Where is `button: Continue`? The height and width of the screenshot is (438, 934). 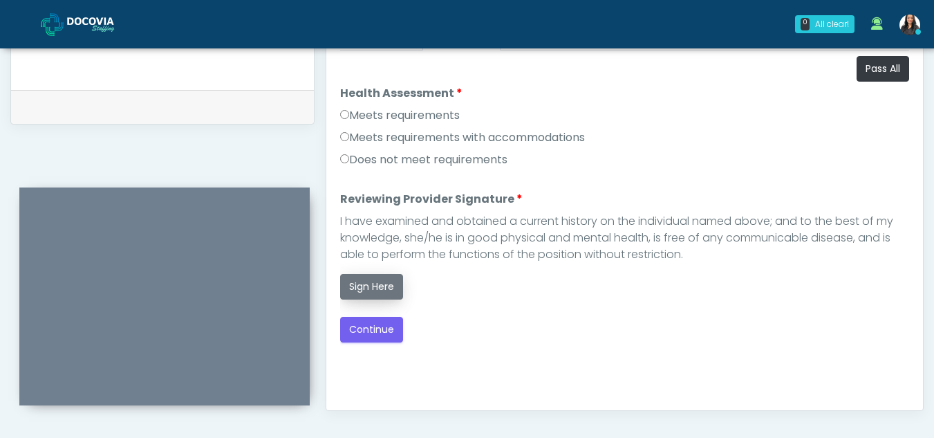 button: Continue is located at coordinates (371, 329).